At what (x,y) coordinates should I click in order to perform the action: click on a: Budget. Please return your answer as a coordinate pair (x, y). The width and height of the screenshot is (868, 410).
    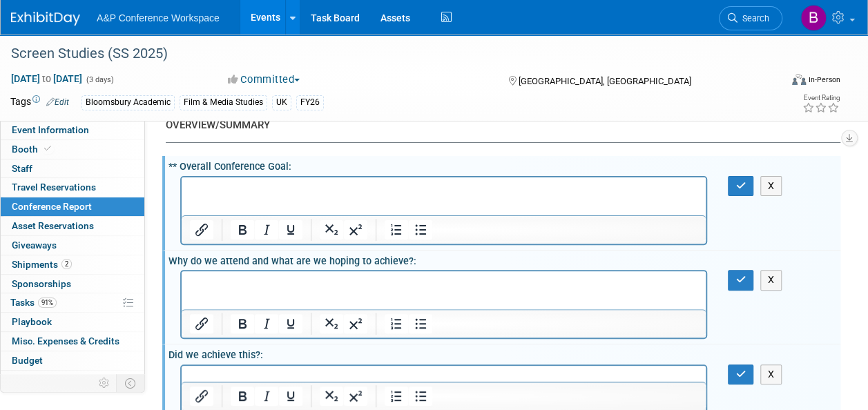
    Looking at the image, I should click on (72, 361).